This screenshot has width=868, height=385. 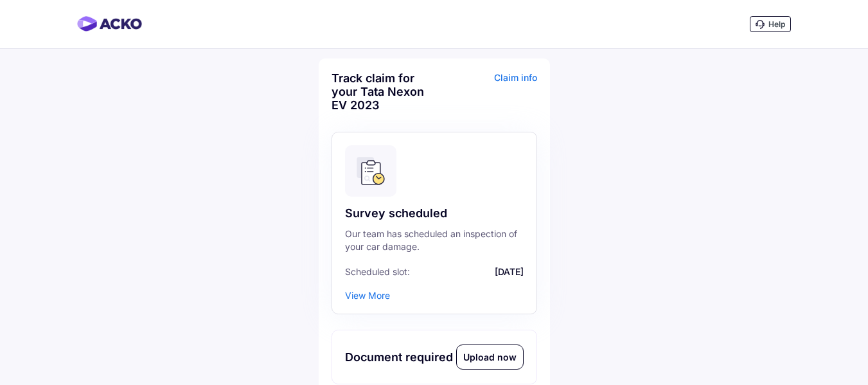 I want to click on div: Document required, so click(x=399, y=358).